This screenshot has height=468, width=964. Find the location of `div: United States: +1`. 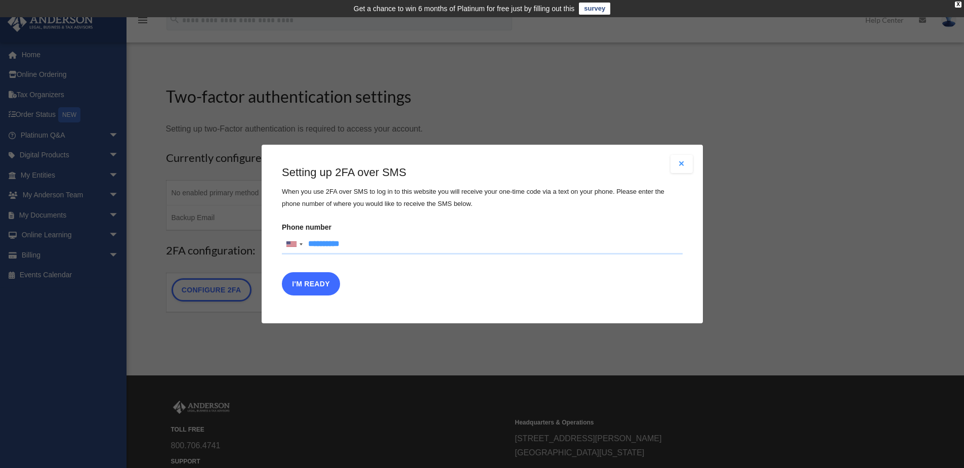

div: United States: +1 is located at coordinates (294, 244).